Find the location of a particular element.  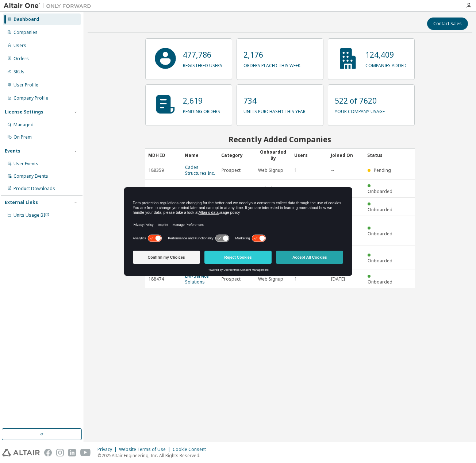

div: Website Terms of Use is located at coordinates (145, 450).